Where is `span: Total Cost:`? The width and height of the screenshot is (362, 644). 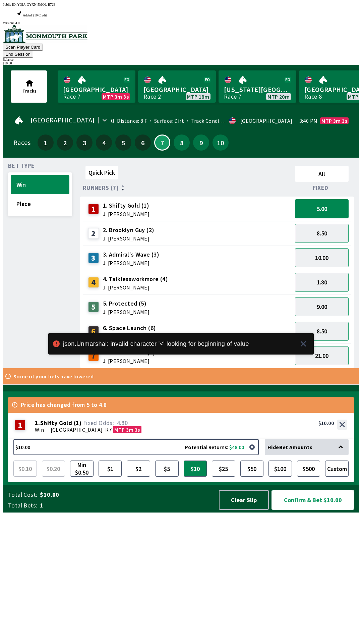
span: Total Cost: is located at coordinates (22, 495).